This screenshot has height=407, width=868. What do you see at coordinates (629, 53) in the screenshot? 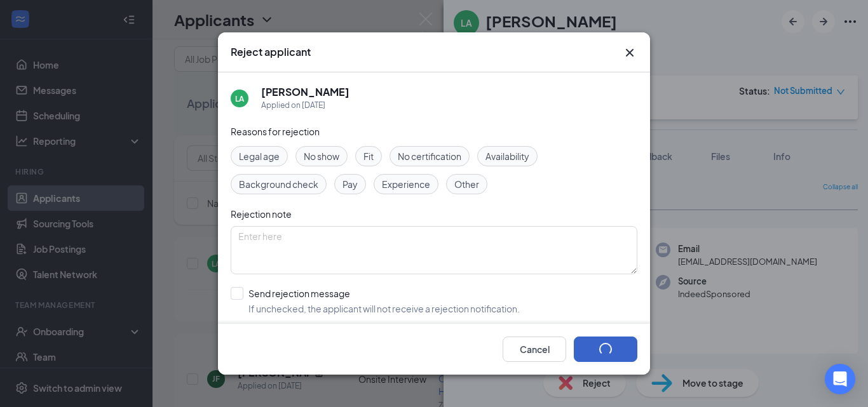
I see `svg: Cross` at bounding box center [629, 53].